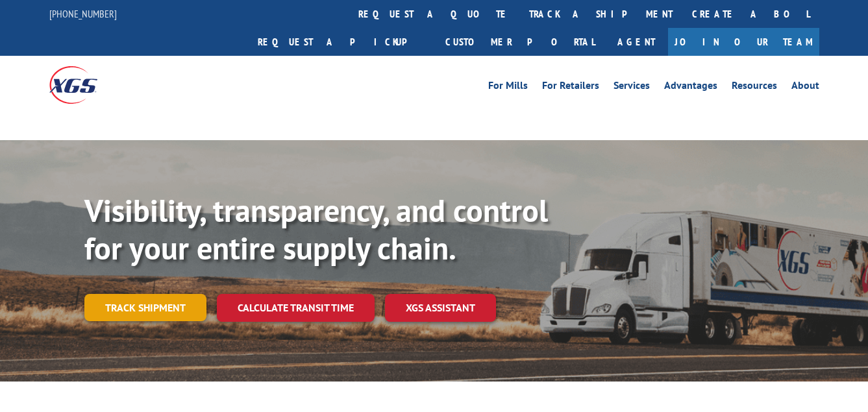 The height and width of the screenshot is (412, 868). What do you see at coordinates (743, 42) in the screenshot?
I see `a: Join Our Team` at bounding box center [743, 42].